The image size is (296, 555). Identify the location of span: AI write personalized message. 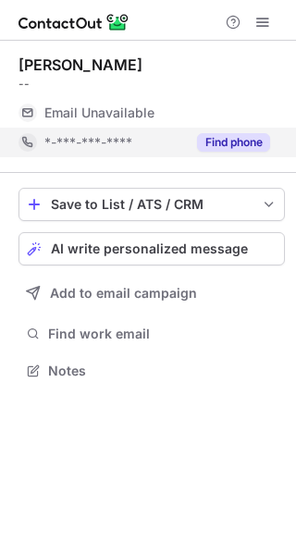
(149, 249).